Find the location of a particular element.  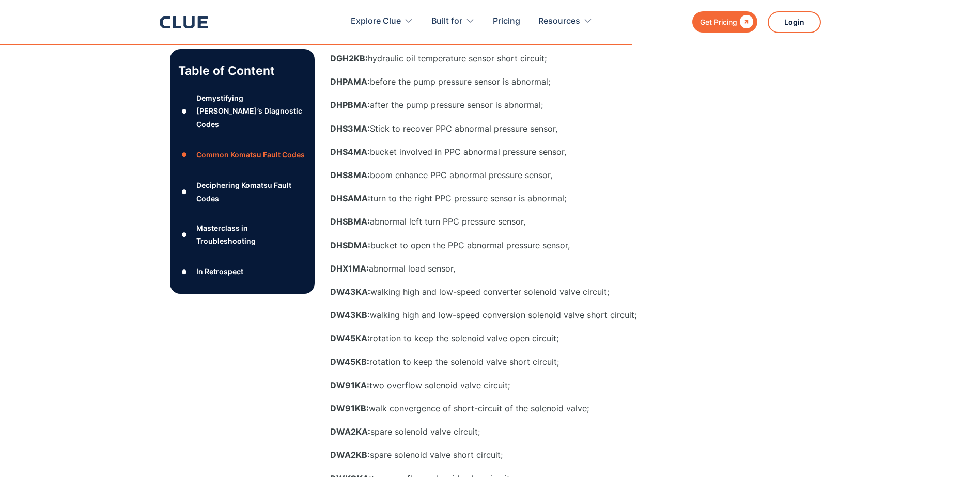

p: Table of Content is located at coordinates (242, 71).